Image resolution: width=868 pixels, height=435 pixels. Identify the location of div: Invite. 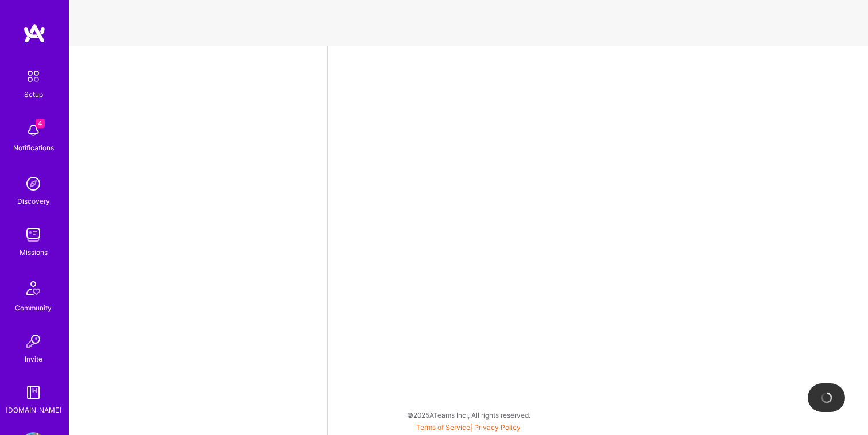
(34, 359).